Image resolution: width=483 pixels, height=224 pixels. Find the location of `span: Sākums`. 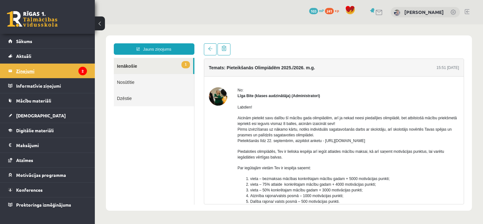

span: Sākums is located at coordinates (24, 41).